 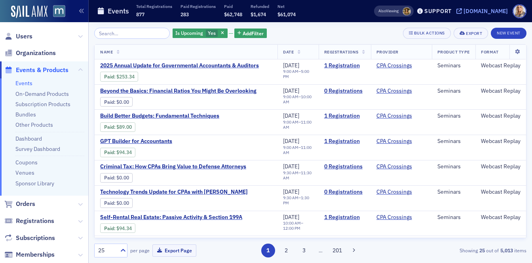 What do you see at coordinates (36, 70) in the screenshot?
I see `a: Events & Products` at bounding box center [36, 70].